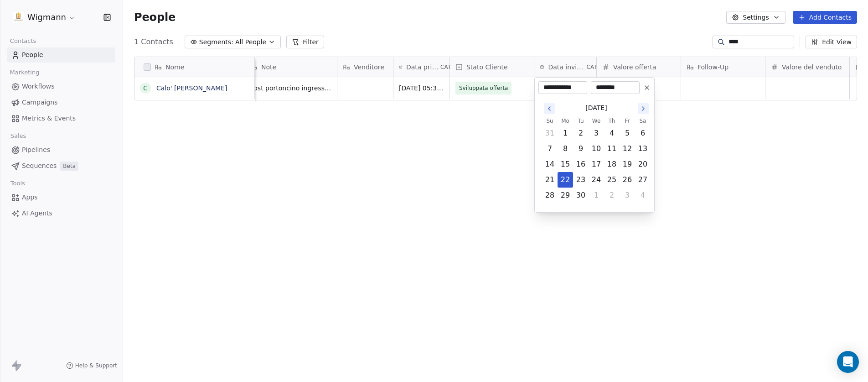 This screenshot has height=382, width=868. I want to click on th: Wednesday, so click(597, 121).